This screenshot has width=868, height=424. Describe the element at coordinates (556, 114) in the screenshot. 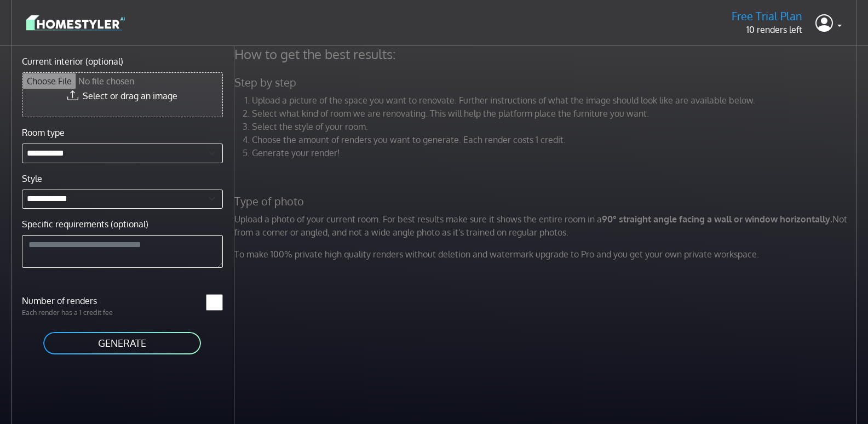

I see `li: Select what kind of room we are renovating. This will help the platform place the furniture you w...` at that location.